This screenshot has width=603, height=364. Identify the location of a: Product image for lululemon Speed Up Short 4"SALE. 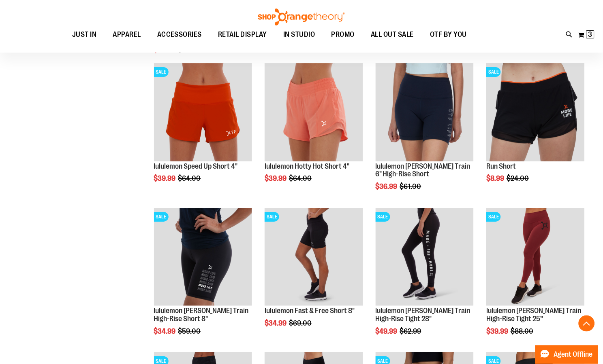
(203, 113).